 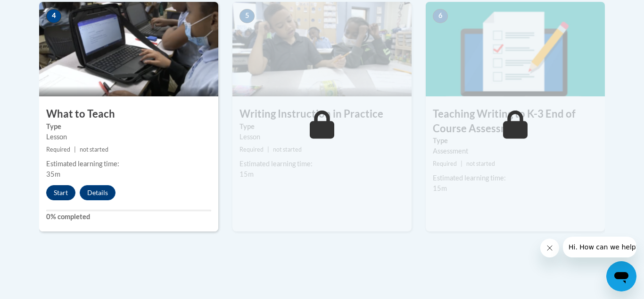 What do you see at coordinates (129, 217) in the screenshot?
I see `label: 0% completed` at bounding box center [129, 217].